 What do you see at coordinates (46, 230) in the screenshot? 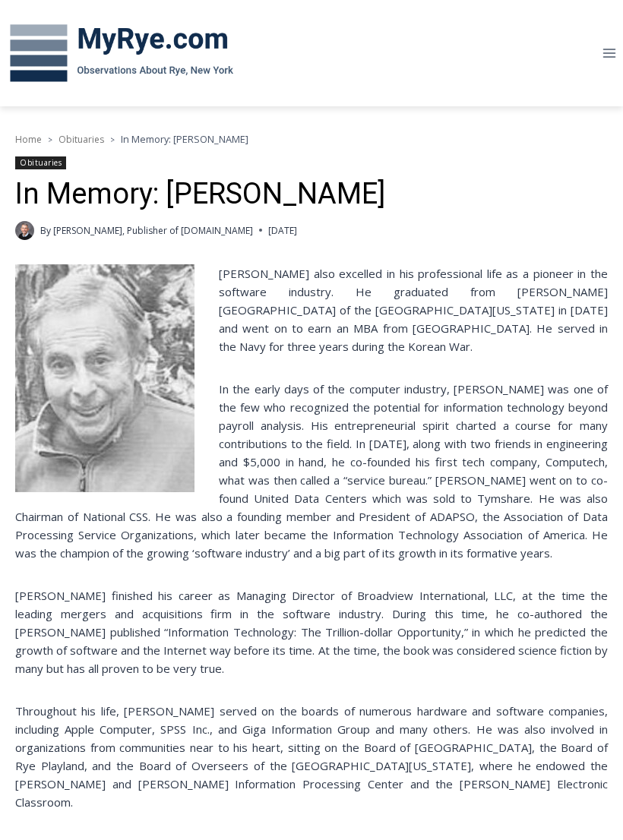
I see `span: By` at bounding box center [46, 230].